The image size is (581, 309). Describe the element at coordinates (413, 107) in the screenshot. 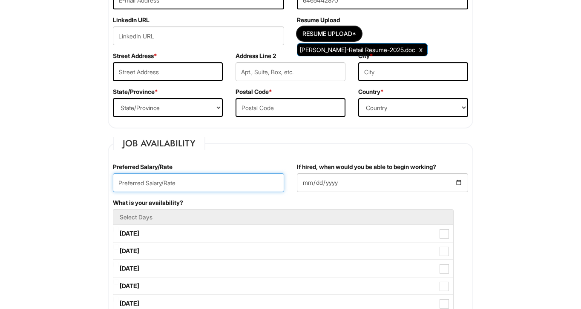

I see `select: Country` at that location.